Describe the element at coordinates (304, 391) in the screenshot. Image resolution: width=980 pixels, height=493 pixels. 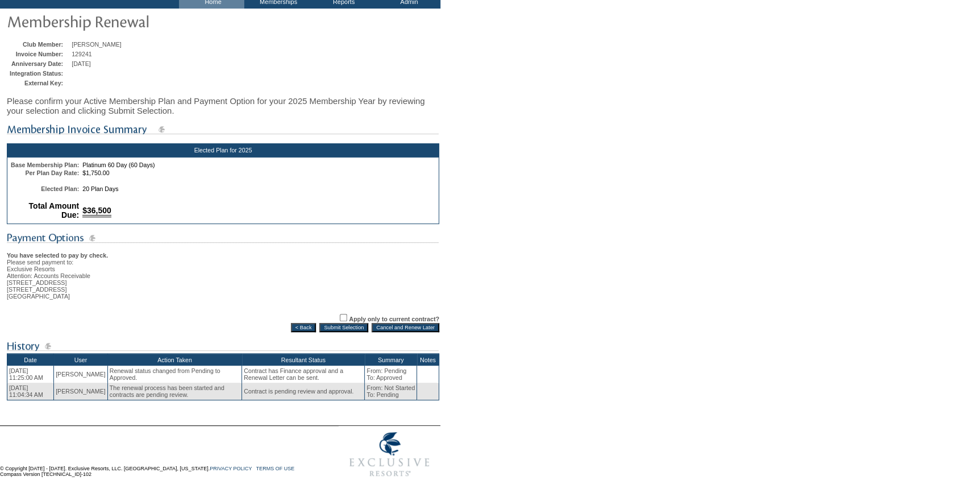
I see `td: Contract is pending review and approval.` at that location.